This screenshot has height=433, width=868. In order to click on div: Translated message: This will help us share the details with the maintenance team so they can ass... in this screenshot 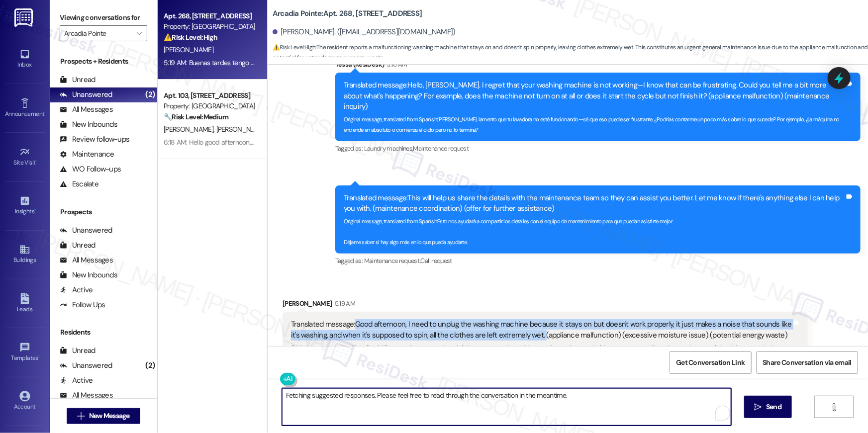, I will do `click(594, 203)`.